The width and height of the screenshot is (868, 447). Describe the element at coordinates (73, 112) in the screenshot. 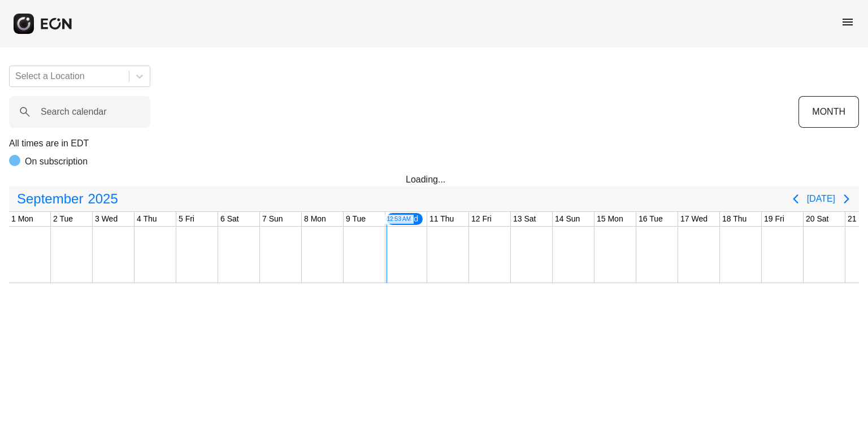

I see `label: Search calendar` at that location.